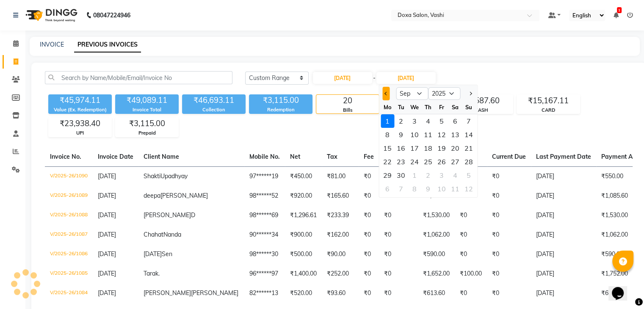 This screenshot has width=644, height=309. What do you see at coordinates (401, 107) in the screenshot?
I see `div: Tu` at bounding box center [401, 107].